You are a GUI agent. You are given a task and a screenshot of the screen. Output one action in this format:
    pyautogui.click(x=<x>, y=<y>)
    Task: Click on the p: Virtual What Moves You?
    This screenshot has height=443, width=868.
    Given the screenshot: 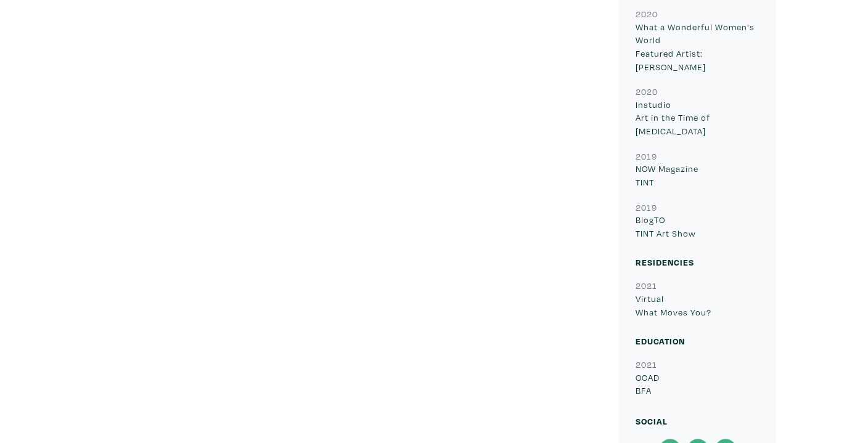 What is the action you would take?
    pyautogui.click(x=697, y=305)
    